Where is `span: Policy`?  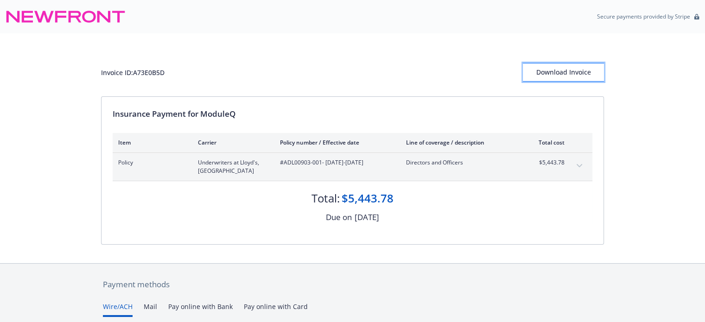
span: Policy is located at coordinates (151, 163).